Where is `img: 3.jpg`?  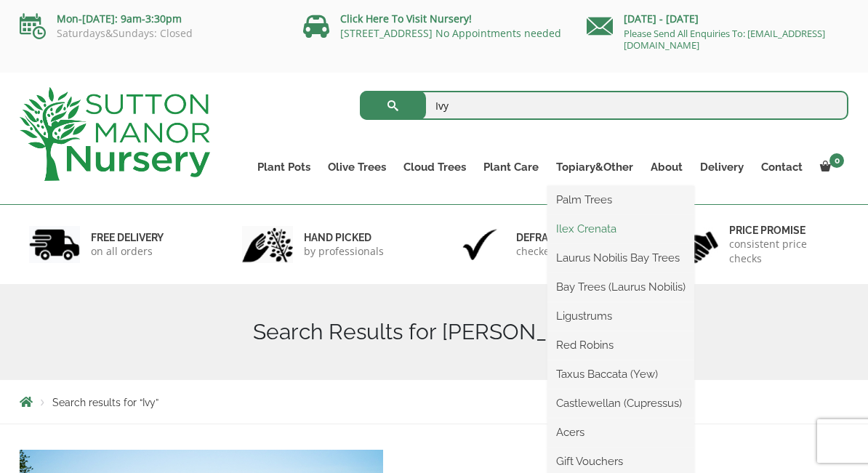
img: 3.jpg is located at coordinates (480, 244).